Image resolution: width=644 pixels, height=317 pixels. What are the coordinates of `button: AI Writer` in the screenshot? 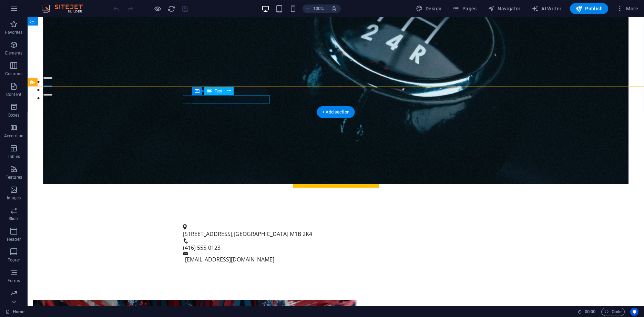 It's located at (546, 8).